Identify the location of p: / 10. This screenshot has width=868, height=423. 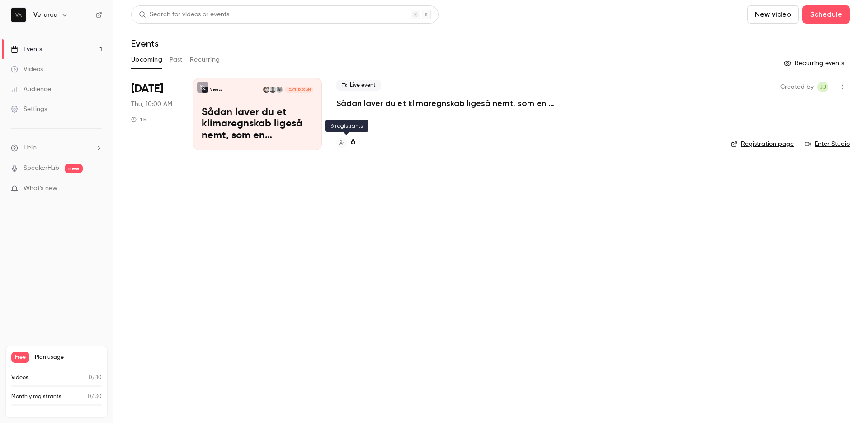
(95, 377).